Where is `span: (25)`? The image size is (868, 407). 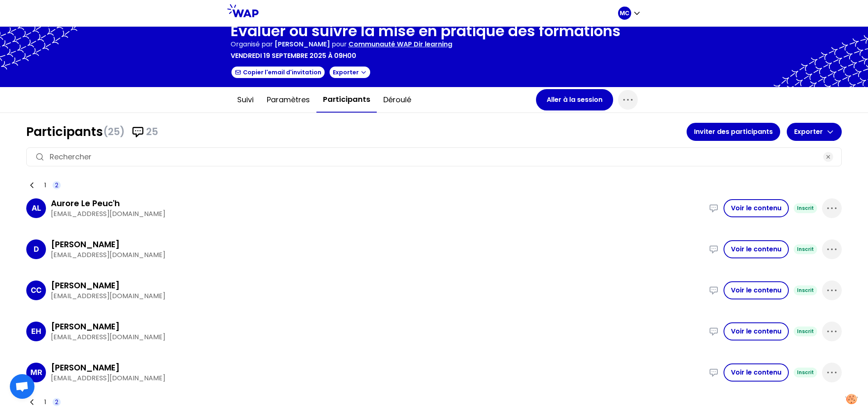 span: (25) is located at coordinates (114, 132).